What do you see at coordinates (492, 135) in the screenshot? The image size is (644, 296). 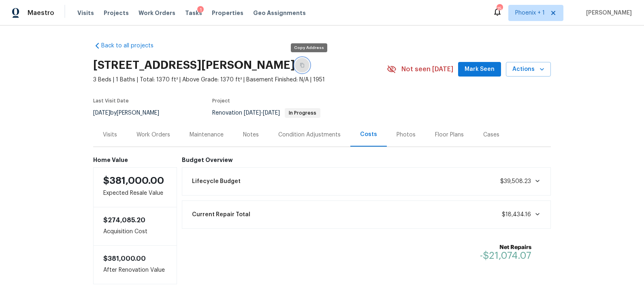 I see `div: Cases` at bounding box center [492, 135].